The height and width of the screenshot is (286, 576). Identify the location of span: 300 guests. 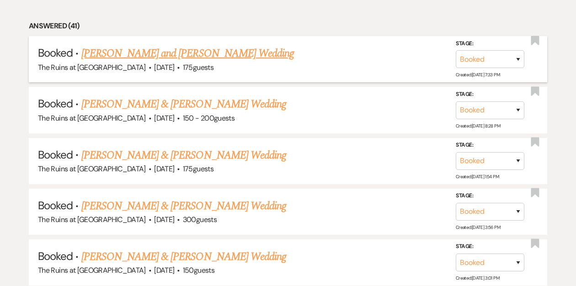
(200, 220).